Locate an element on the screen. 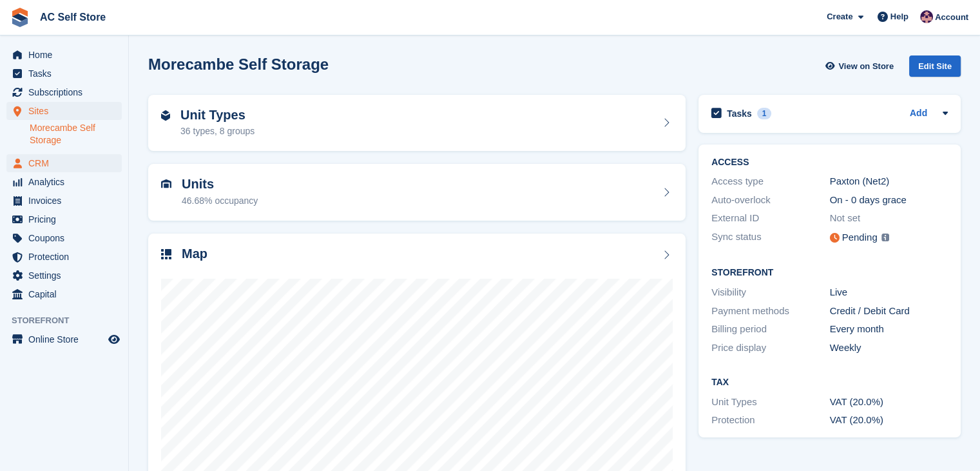  h2: Storefront is located at coordinates (830, 273).